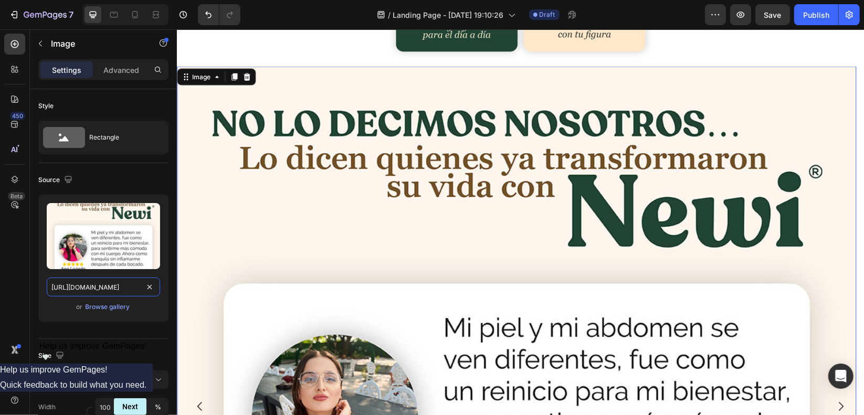  I want to click on div: Image, so click(24, 48).